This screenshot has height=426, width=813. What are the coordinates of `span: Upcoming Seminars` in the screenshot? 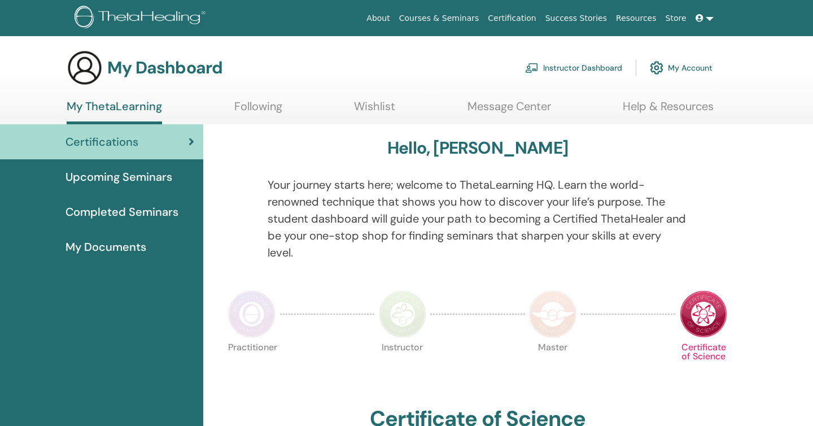 It's located at (119, 177).